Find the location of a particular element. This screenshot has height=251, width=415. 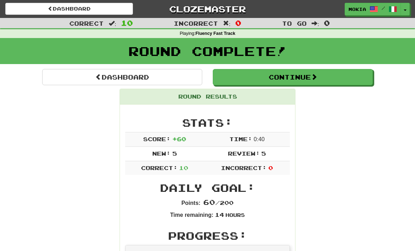

small: Hours is located at coordinates (235, 215).